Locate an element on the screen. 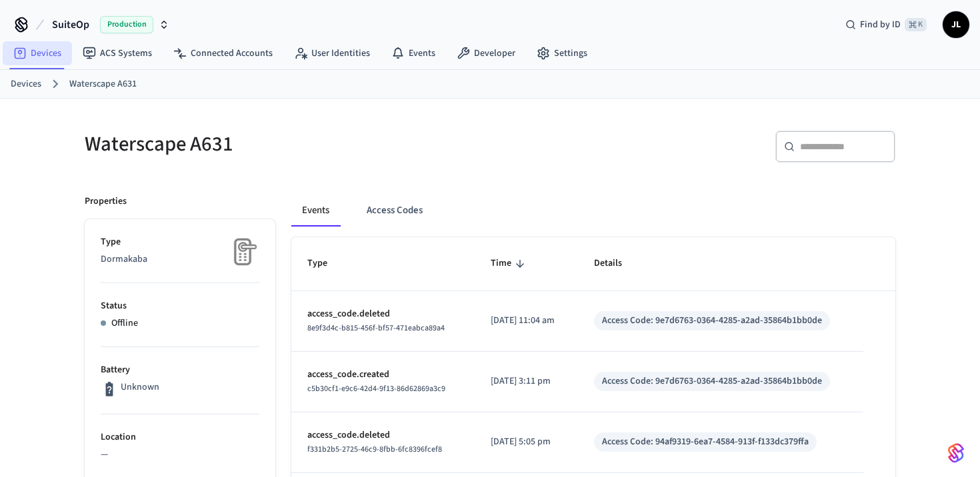 This screenshot has height=477, width=980. img: SeamLogoGradient.69752ec5.svg is located at coordinates (956, 453).